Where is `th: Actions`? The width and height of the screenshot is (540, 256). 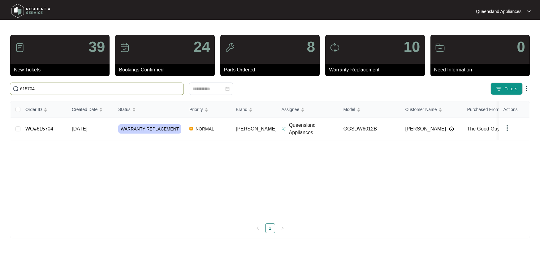 th: Actions is located at coordinates (514, 109).